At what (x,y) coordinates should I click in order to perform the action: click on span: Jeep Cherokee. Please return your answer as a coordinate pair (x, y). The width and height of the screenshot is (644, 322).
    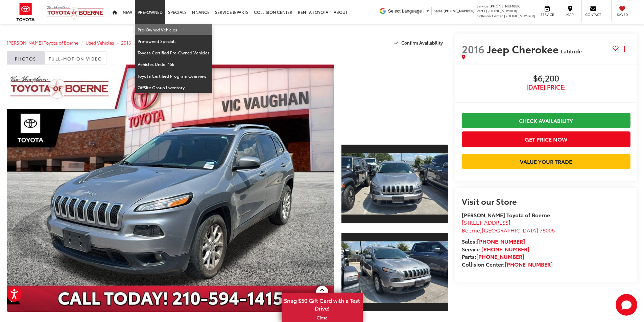
    Looking at the image, I should click on (523, 49).